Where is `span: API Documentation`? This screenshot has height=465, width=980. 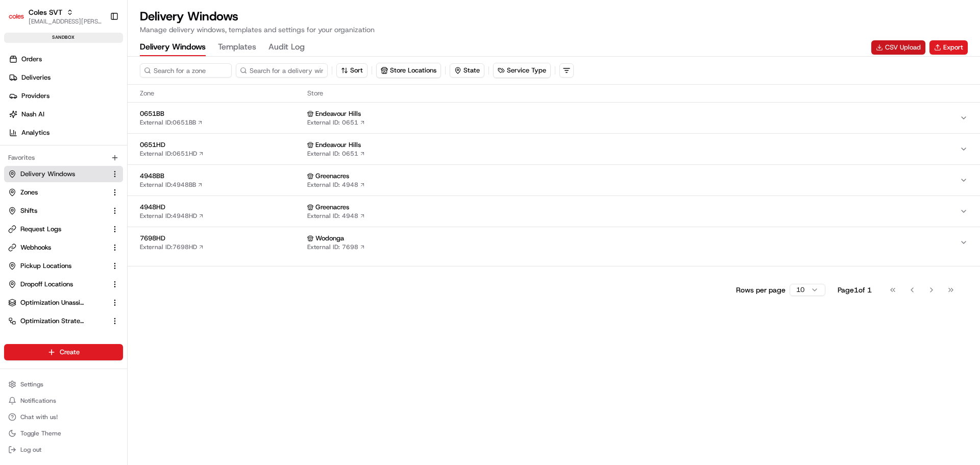 span: API Documentation is located at coordinates (130, 153).